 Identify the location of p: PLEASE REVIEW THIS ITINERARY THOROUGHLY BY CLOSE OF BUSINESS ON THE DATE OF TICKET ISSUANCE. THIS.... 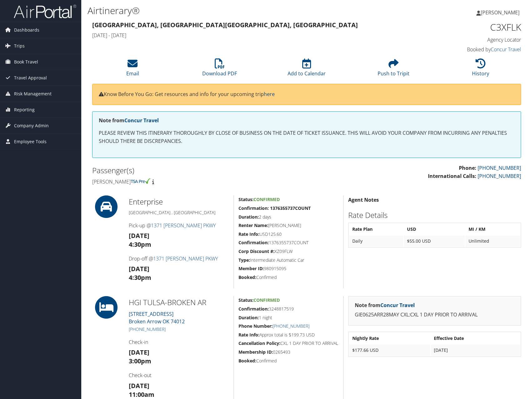
(307, 137).